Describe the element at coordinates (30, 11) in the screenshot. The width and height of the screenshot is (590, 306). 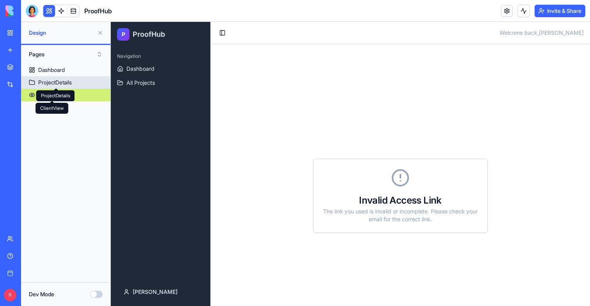
I see `img: logo` at that location.